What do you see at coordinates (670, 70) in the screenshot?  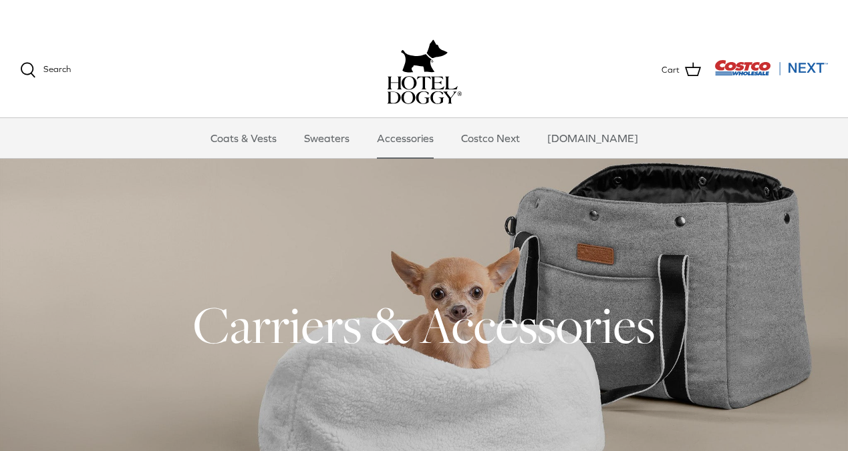 I see `span: Cart` at bounding box center [670, 70].